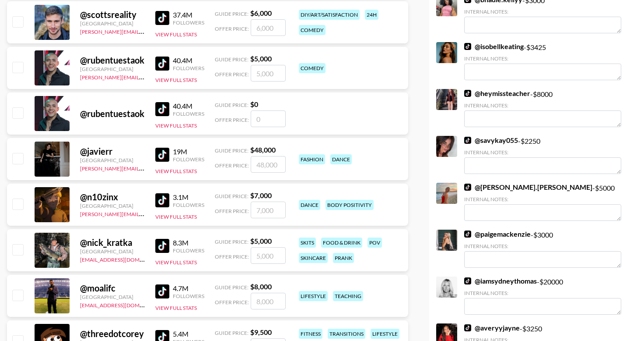 The image size is (630, 341). I want to click on div: @ moalifc, so click(112, 288).